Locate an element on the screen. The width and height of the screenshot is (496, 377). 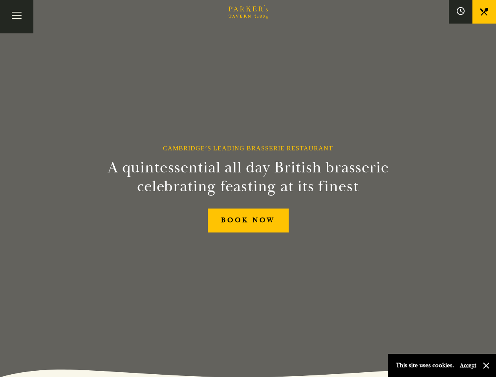
h1: Cambridge’s Leading Brasserie Restaurant is located at coordinates (248, 148).